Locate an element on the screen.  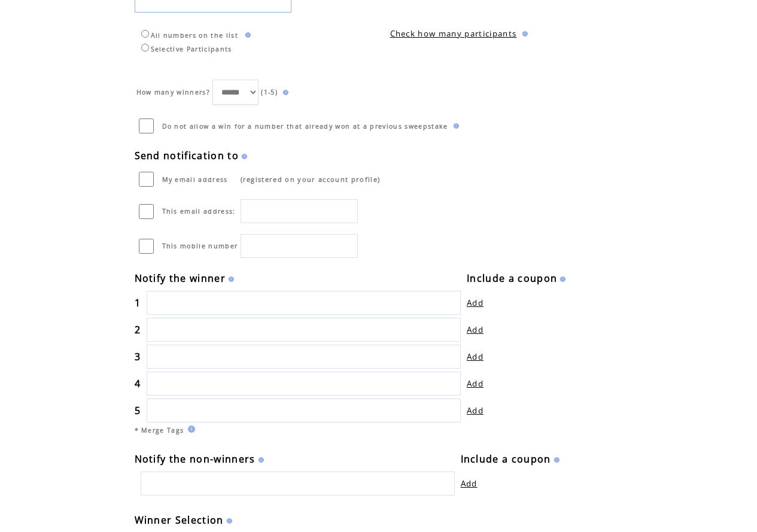
label: Selective Participants is located at coordinates (185, 49).